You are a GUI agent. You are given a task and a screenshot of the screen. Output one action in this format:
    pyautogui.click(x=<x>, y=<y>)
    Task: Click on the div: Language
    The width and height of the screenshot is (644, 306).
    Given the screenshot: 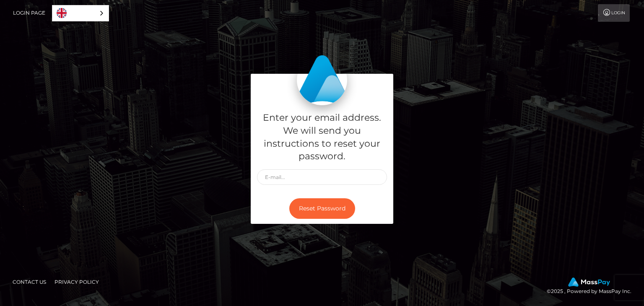 What is the action you would take?
    pyautogui.click(x=80, y=13)
    